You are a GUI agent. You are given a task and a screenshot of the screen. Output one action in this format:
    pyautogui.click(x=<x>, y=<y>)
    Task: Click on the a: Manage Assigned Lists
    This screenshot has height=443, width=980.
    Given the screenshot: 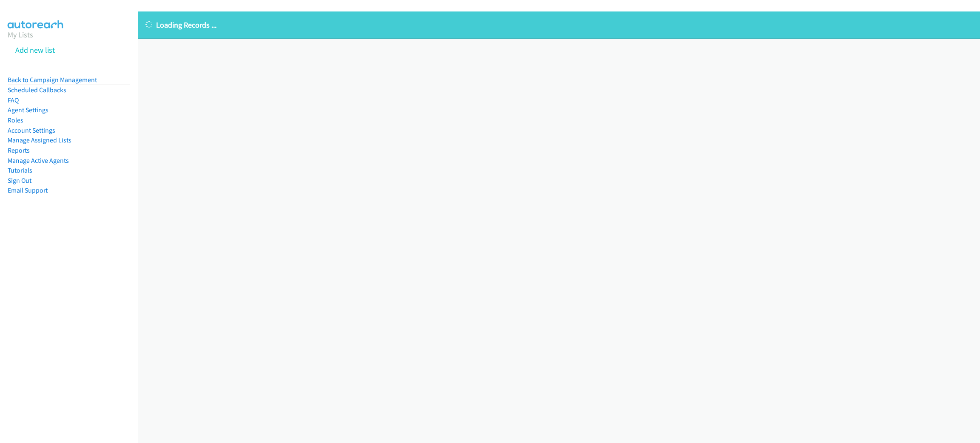 What is the action you would take?
    pyautogui.click(x=39, y=140)
    